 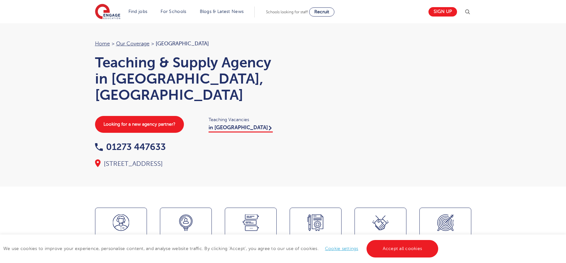 I want to click on a: Find jobs, so click(x=138, y=11).